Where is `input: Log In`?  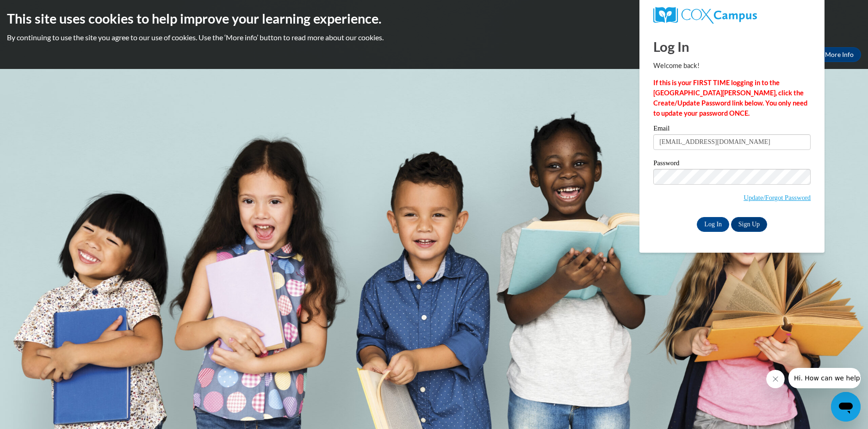 input: Log In is located at coordinates (713, 225).